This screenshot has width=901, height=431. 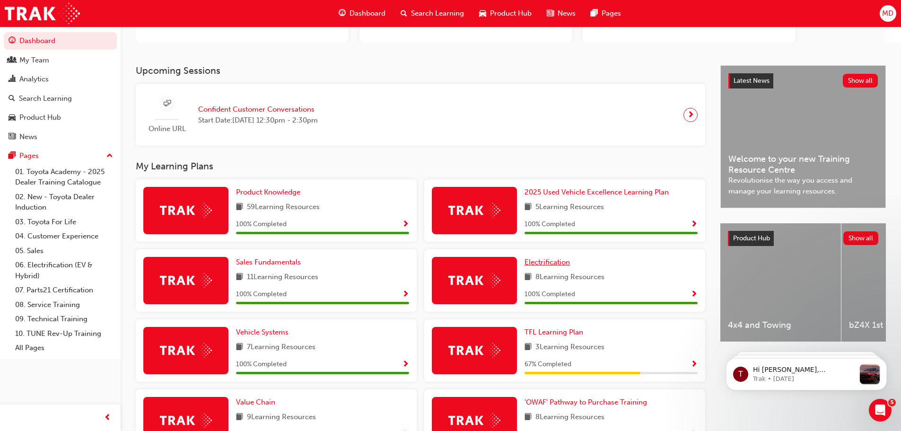 What do you see at coordinates (283, 207) in the screenshot?
I see `span: 59 Learning Resources` at bounding box center [283, 207].